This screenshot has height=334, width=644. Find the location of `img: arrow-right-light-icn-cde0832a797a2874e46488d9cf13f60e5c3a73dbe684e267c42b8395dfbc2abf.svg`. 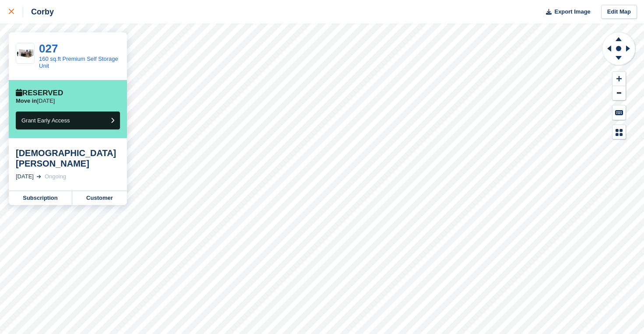

img: arrow-right-light-icn-cde0832a797a2874e46488d9cf13f60e5c3a73dbe684e267c42b8395dfbc2abf.svg is located at coordinates (39, 177).